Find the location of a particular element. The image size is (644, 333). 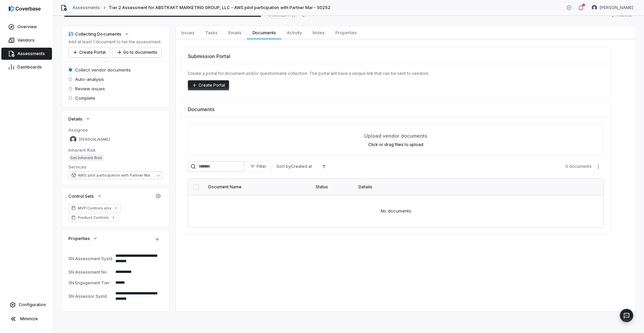

button: Go to documents is located at coordinates (137, 52).